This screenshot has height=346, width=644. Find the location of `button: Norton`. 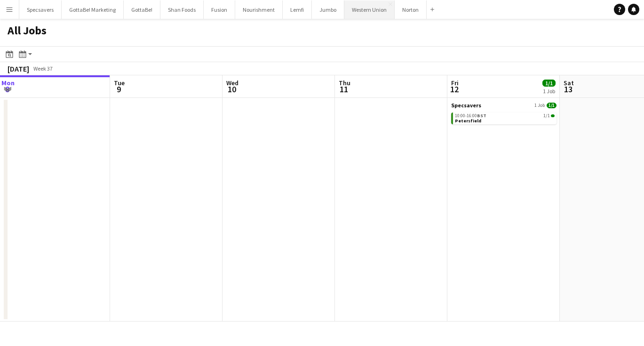

button: Norton is located at coordinates (411, 9).